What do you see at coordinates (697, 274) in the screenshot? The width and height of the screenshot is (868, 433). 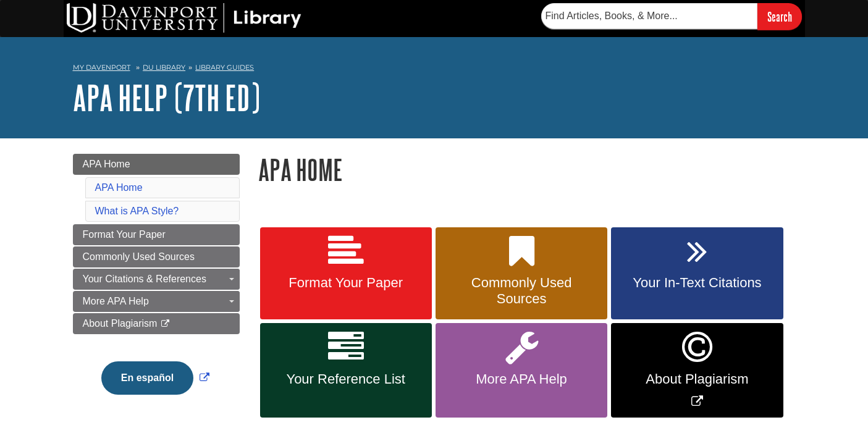 I see `a: Your In-Text Citations` at bounding box center [697, 274].